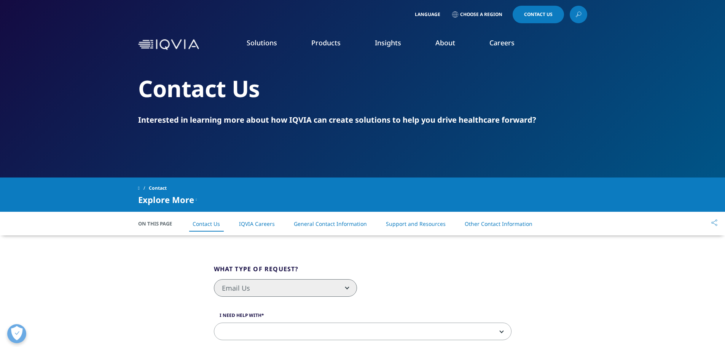  What do you see at coordinates (502, 43) in the screenshot?
I see `a: Careers` at bounding box center [502, 43].